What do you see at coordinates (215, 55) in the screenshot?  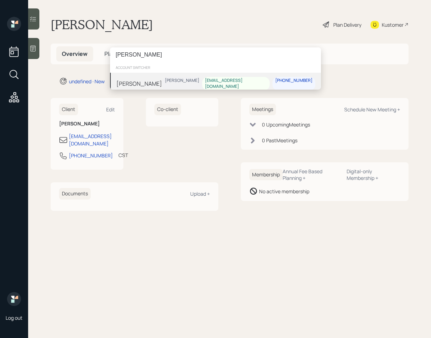 I see `input: Type a command or search…` at bounding box center [215, 55].